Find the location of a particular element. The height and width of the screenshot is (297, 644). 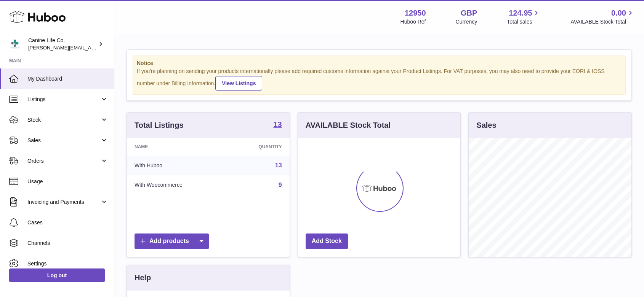

img: kevin@clsgltd.co.uk is located at coordinates (15, 44).